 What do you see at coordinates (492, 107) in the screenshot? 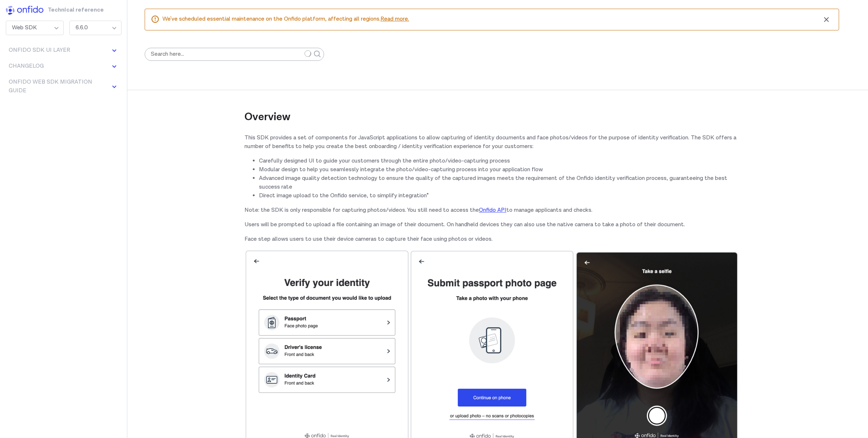
I see `h2: Overview` at bounding box center [492, 107].